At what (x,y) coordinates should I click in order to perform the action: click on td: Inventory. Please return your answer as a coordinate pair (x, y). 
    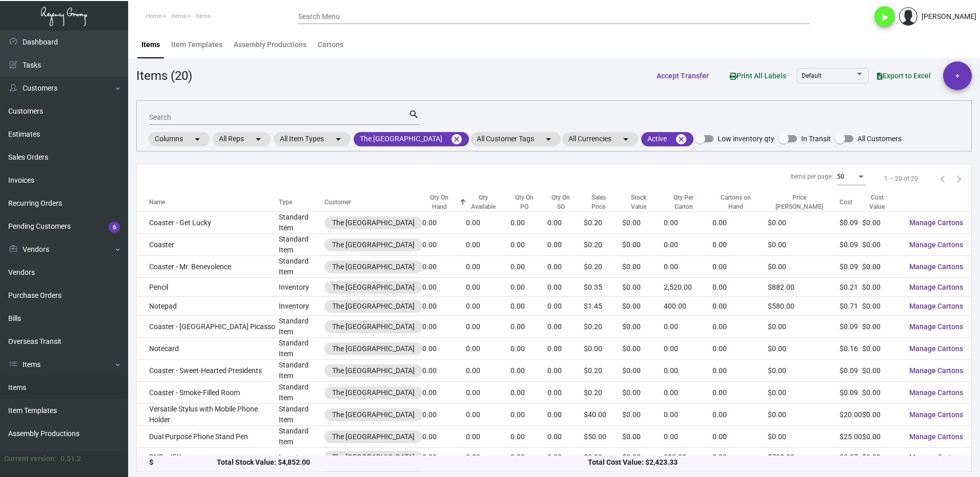
    Looking at the image, I should click on (301, 457).